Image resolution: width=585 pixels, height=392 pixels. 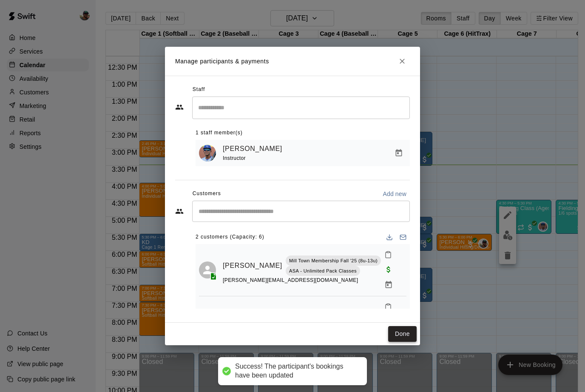 I want to click on svg: Customers, so click(x=179, y=211).